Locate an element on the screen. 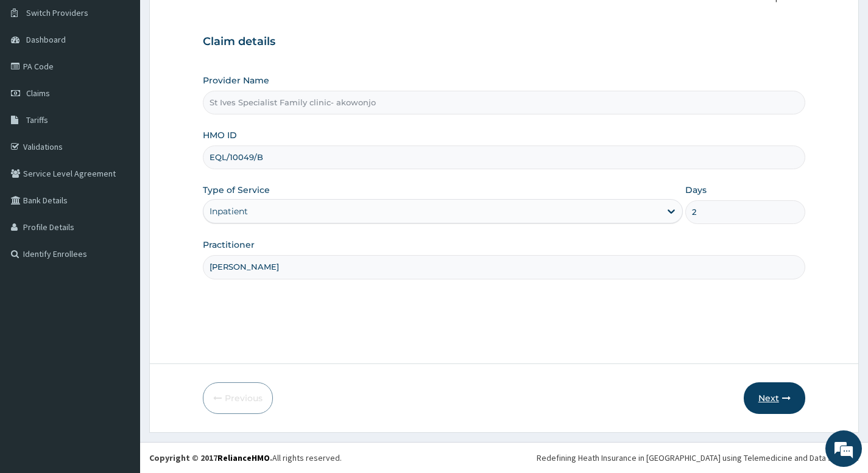 The height and width of the screenshot is (473, 868). footer: All rights reserved. is located at coordinates (504, 458).